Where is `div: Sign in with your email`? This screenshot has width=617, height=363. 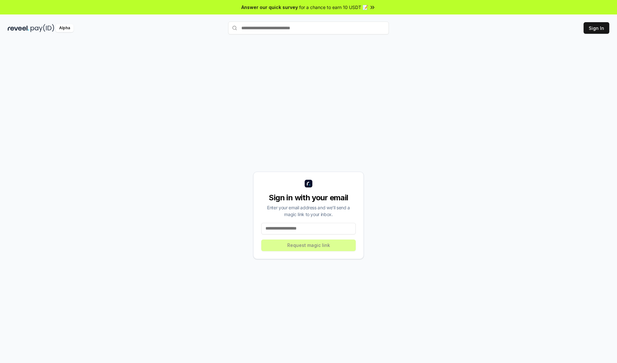
div: Sign in with your email is located at coordinates (308, 198).